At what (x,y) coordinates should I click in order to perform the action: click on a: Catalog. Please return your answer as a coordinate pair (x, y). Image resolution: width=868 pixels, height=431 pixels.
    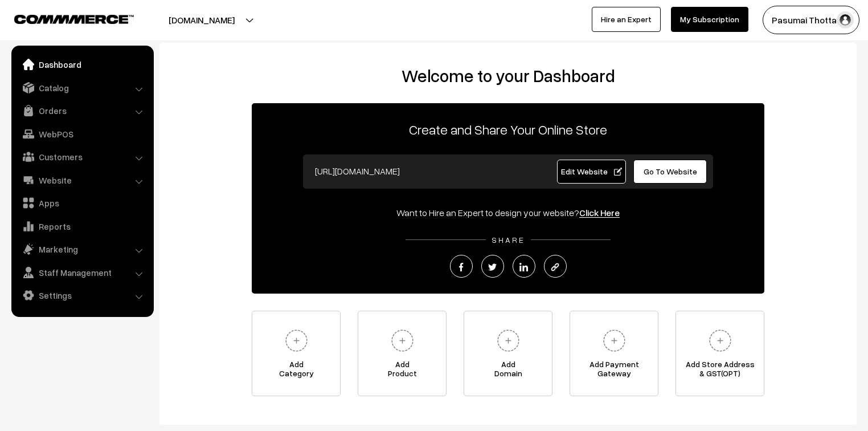
    Looking at the image, I should click on (82, 88).